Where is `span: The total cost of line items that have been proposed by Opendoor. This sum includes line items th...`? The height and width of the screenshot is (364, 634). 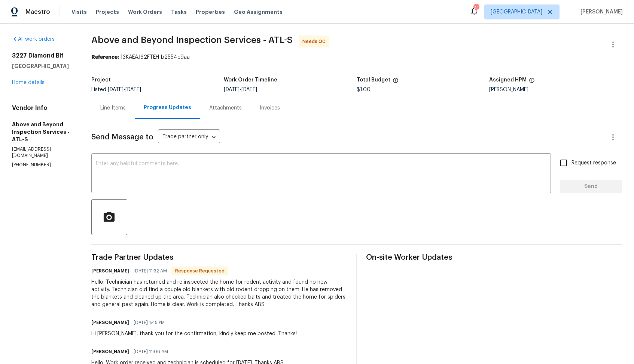
span: The total cost of line items that have been proposed by Opendoor. This sum includes line items th... is located at coordinates (395, 82).